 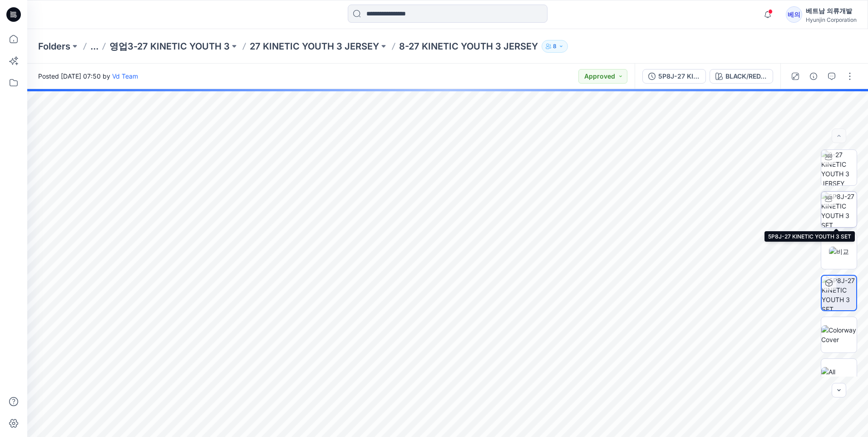 What do you see at coordinates (839, 251) in the screenshot?
I see `img: 비교` at bounding box center [839, 251].